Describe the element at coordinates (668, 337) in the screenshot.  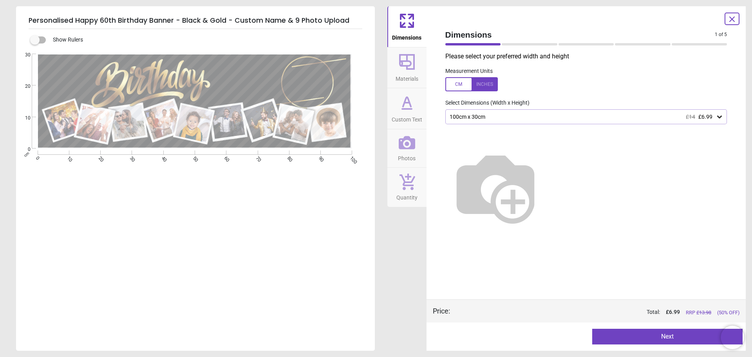
I see `button: Next` at that location.